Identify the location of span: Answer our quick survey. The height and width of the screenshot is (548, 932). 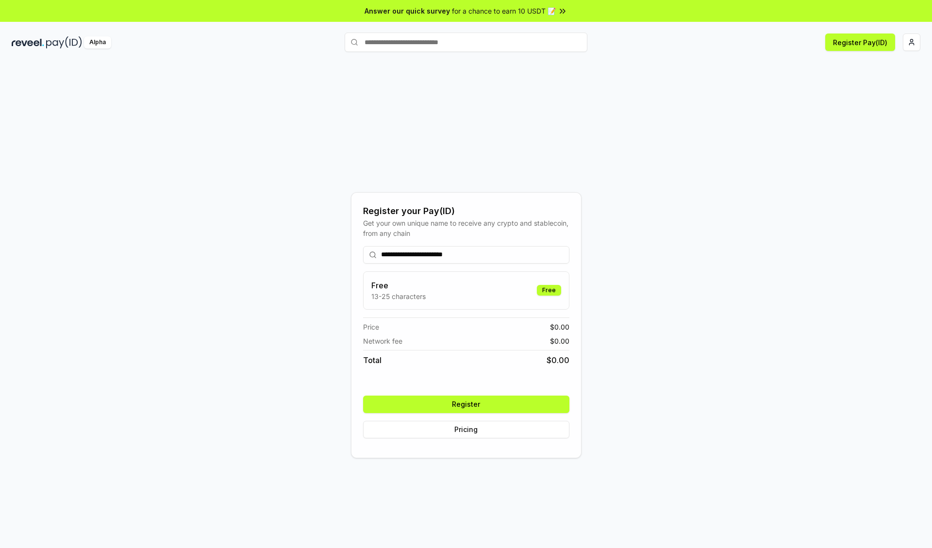
(407, 11).